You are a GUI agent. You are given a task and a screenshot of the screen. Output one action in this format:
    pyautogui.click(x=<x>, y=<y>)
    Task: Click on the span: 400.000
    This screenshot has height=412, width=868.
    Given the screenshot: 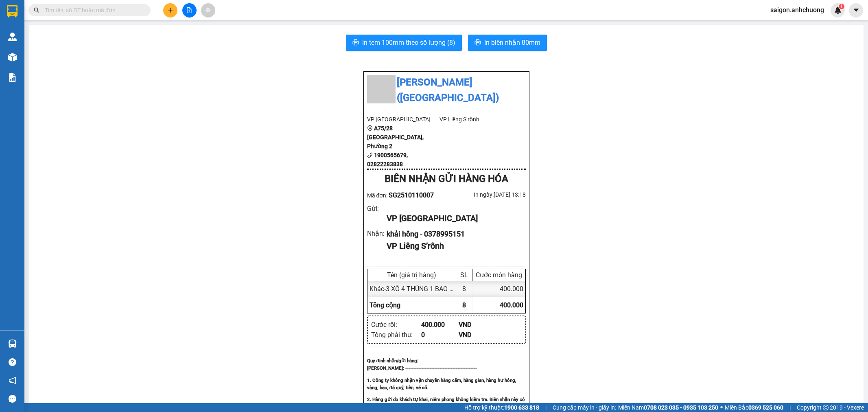 What is the action you would take?
    pyautogui.click(x=512, y=305)
    